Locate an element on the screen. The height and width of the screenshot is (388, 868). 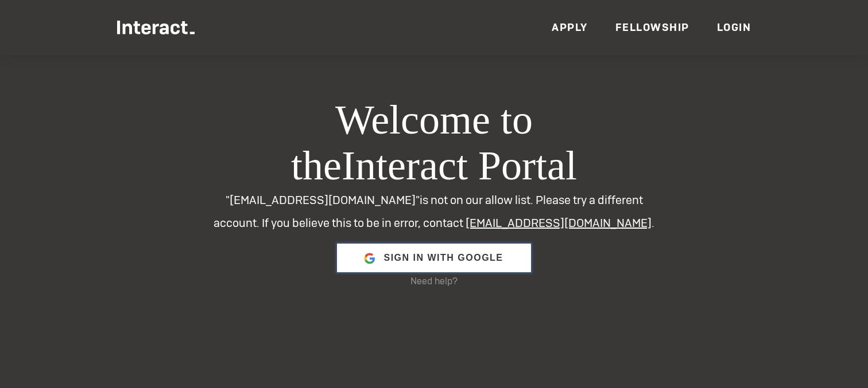
a: Login is located at coordinates (734, 27).